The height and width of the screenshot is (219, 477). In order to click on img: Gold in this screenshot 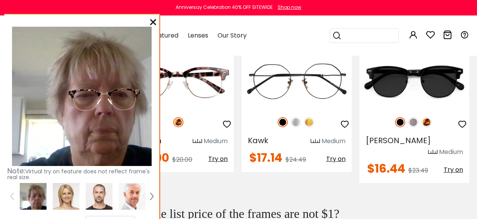, I will do `click(309, 122)`.